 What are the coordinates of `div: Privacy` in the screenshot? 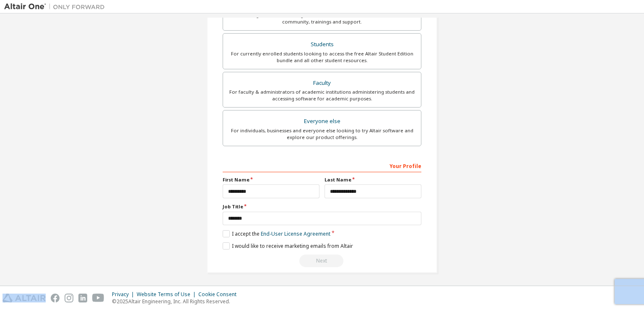 It's located at (124, 294).